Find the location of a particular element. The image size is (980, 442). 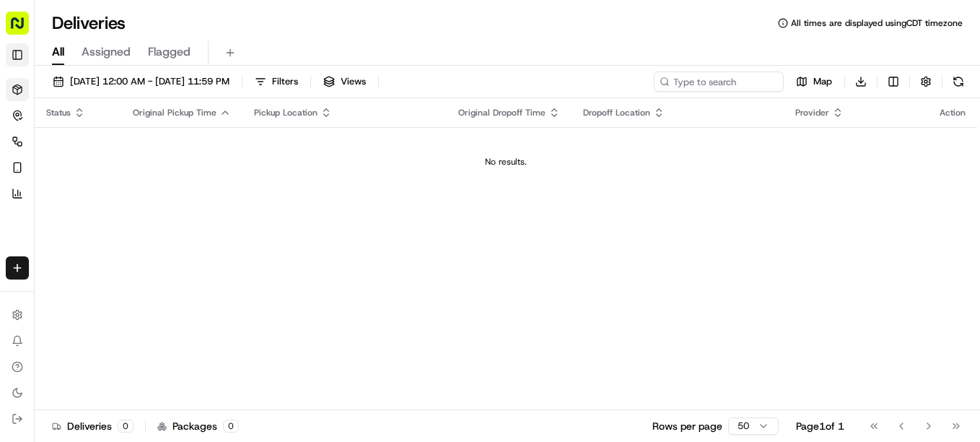

input: Type to search is located at coordinates (719, 82).